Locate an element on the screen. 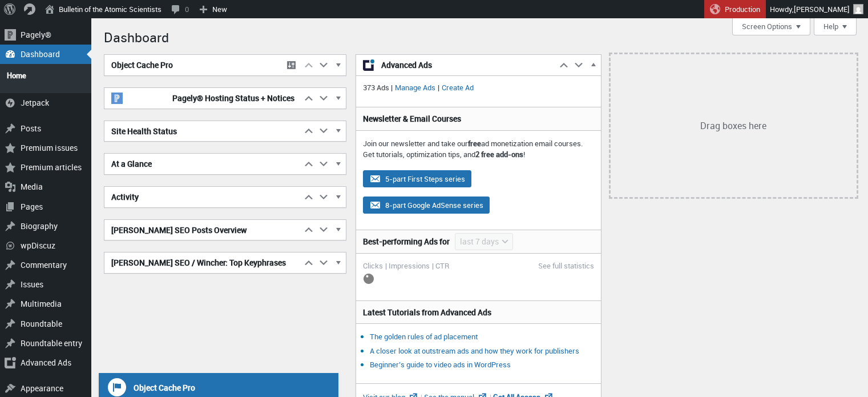 Image resolution: width=868 pixels, height=397 pixels. h2: Site Health Status is located at coordinates (202, 132).